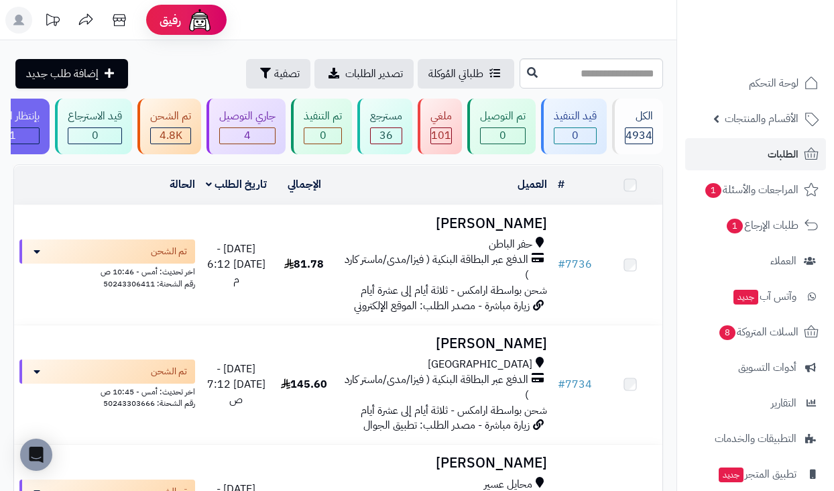 Image resolution: width=834 pixels, height=491 pixels. What do you see at coordinates (386, 135) in the screenshot?
I see `span: 36` at bounding box center [386, 135].